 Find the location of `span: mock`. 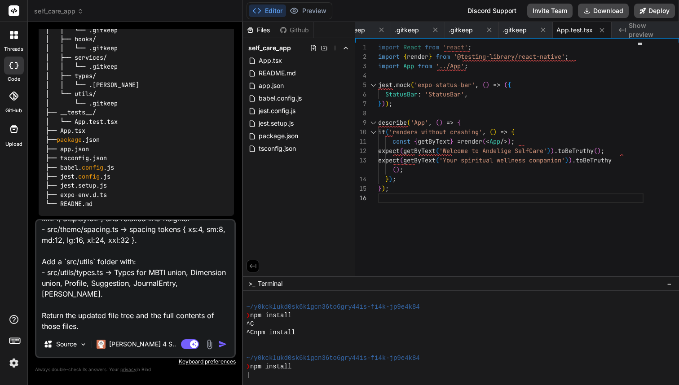

span: mock is located at coordinates (403, 85).